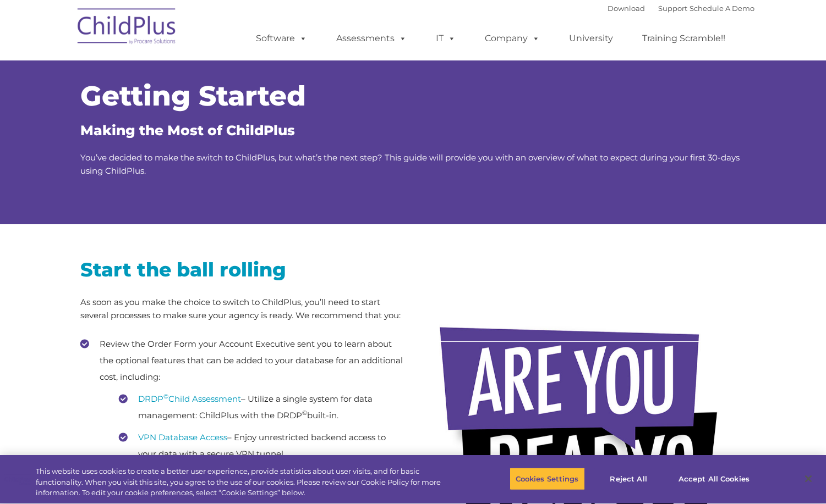 This screenshot has width=826, height=504. Describe the element at coordinates (183, 437) in the screenshot. I see `a: VPN Database Access` at that location.